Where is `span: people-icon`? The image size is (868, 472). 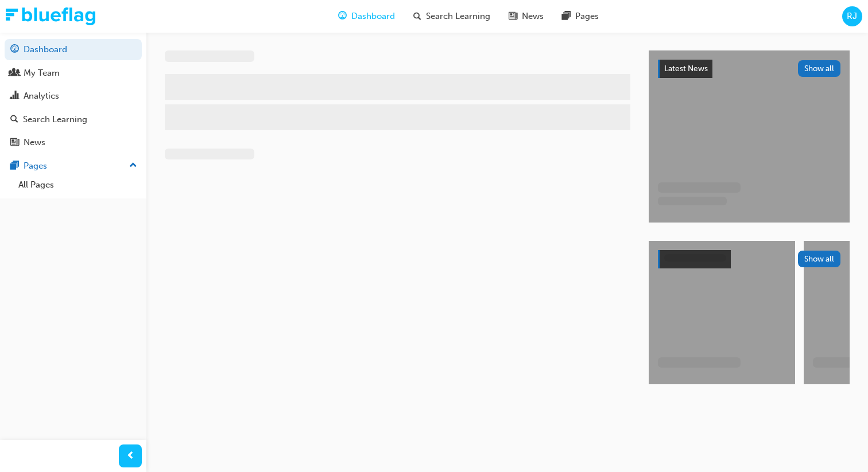 span: people-icon is located at coordinates (14, 74).